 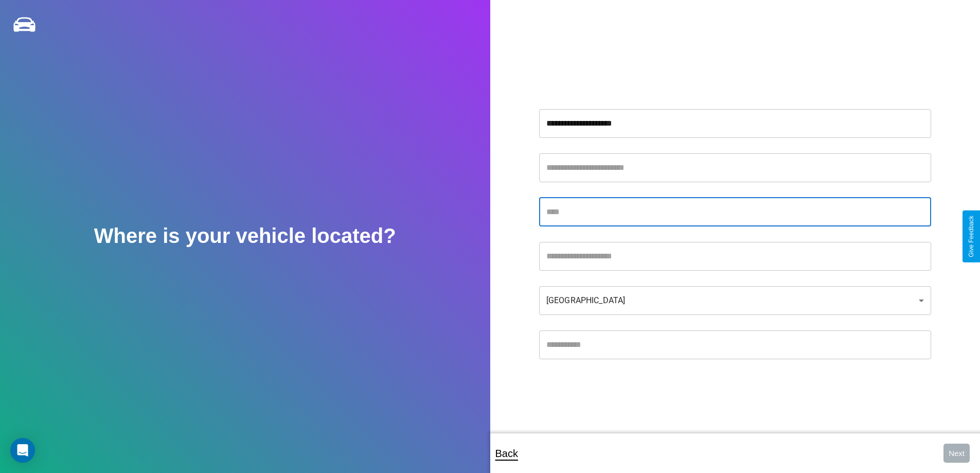 What do you see at coordinates (972, 236) in the screenshot?
I see `div: Give Feedback` at bounding box center [972, 236].